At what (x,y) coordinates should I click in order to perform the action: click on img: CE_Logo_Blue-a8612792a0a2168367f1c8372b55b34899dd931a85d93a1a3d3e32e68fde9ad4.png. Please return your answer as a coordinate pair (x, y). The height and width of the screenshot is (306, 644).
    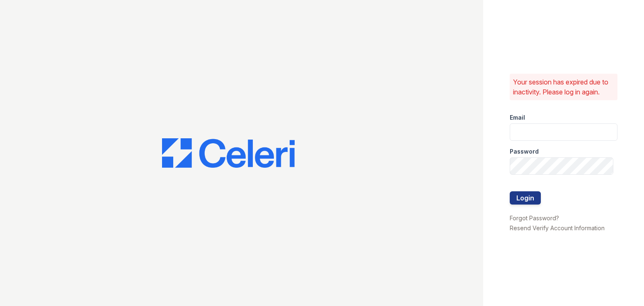
    Looking at the image, I should click on (228, 153).